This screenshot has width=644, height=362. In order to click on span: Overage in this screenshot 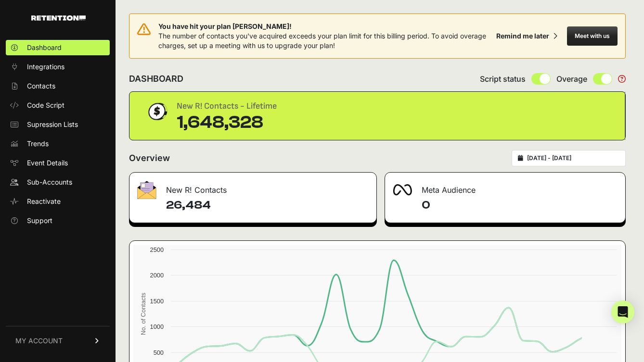, I will do `click(572, 79)`.